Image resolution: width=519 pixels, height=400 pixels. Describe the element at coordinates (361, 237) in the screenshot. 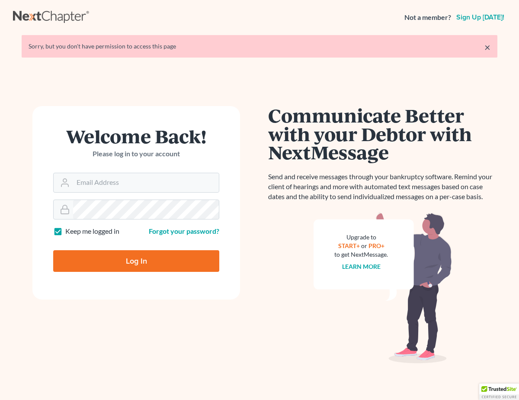

I see `div: Upgrade to` at that location.